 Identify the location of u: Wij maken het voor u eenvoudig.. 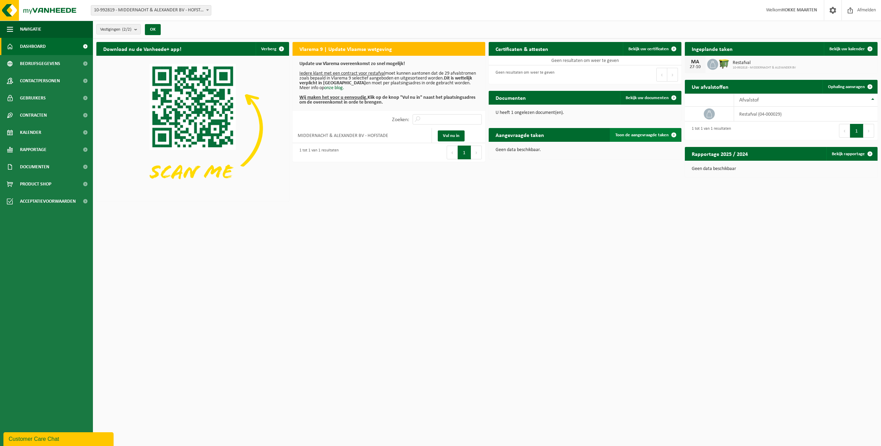
(334, 97).